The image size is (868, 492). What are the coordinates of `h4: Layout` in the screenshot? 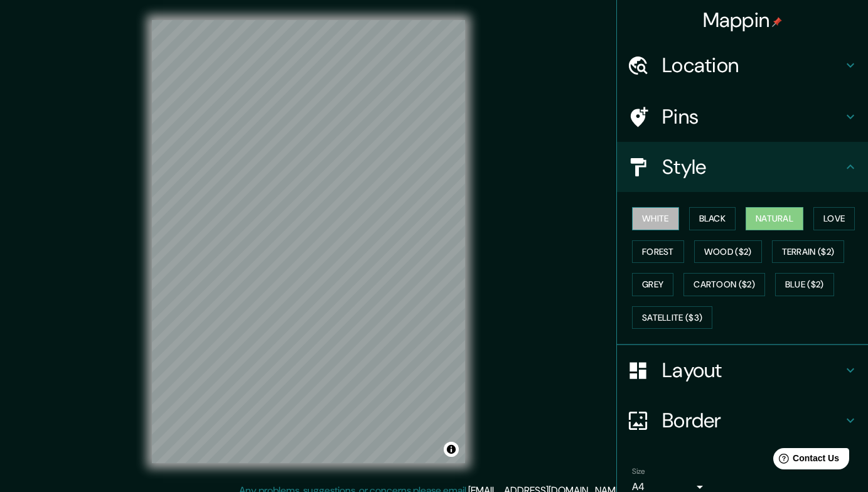 It's located at (753, 370).